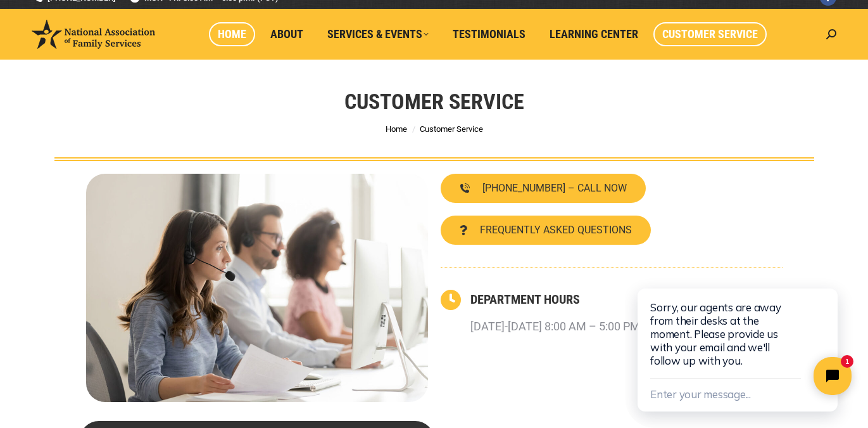  I want to click on button: Enter your message..., so click(75, 147).